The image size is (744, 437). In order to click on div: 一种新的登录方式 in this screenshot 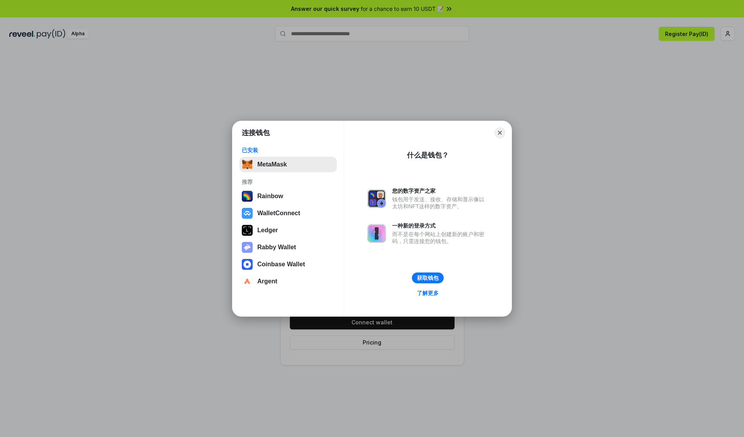, I will do `click(440, 226)`.